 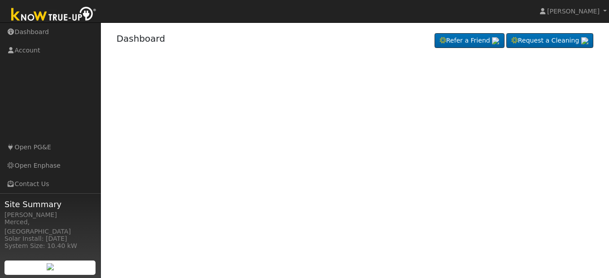 I want to click on span: Site Summary, so click(x=50, y=204).